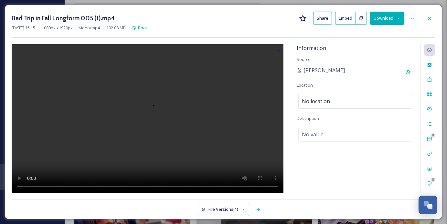  What do you see at coordinates (57, 28) in the screenshot?
I see `span: 1080 px x 1920 px` at bounding box center [57, 28].